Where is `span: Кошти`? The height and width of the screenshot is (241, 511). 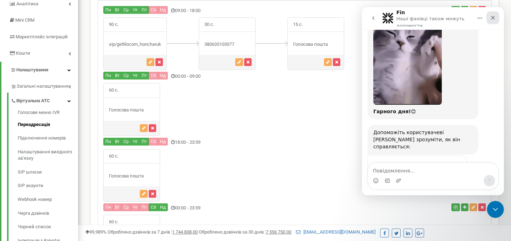 span: Кошти is located at coordinates (23, 53).